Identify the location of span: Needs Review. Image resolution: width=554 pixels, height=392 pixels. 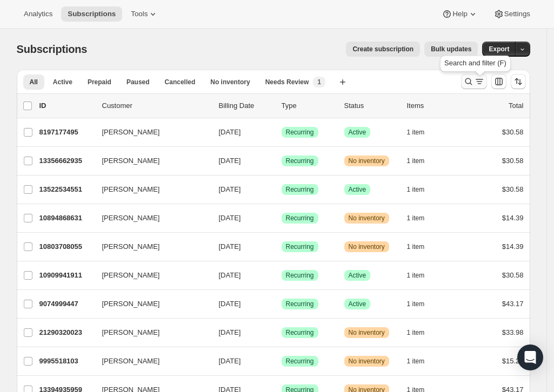
(287, 82).